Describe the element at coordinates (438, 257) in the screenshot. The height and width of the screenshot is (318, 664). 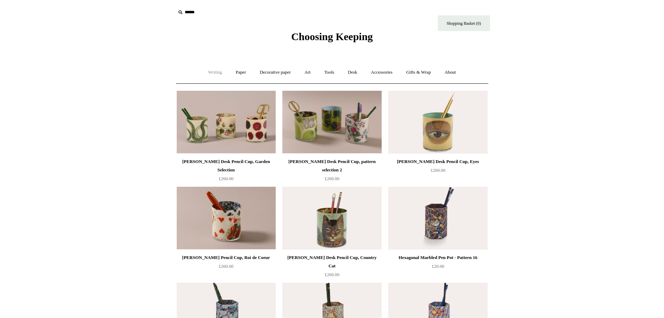
I see `div: Hexagonal Marbled Pen Pot - Pattern 16` at that location.